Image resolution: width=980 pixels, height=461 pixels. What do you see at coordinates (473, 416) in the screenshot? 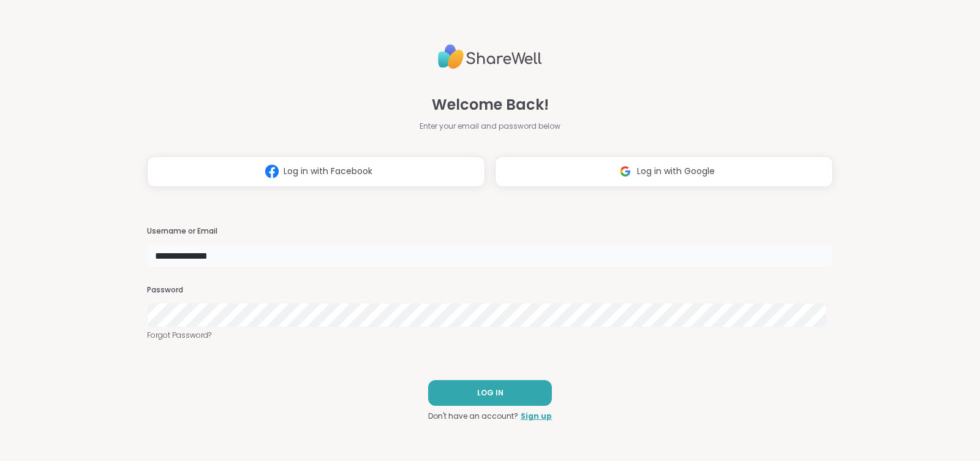
I see `span: Don't have an account?` at bounding box center [473, 416].